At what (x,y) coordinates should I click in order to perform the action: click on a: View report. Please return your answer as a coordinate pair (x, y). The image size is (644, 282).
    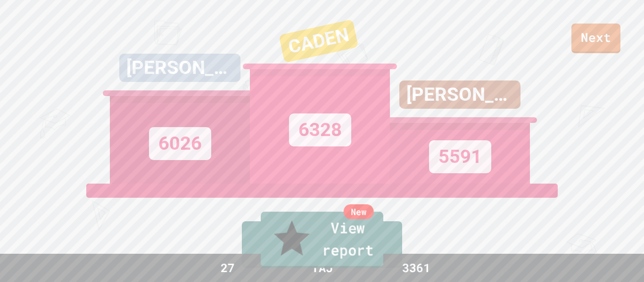
    Looking at the image, I should click on (322, 240).